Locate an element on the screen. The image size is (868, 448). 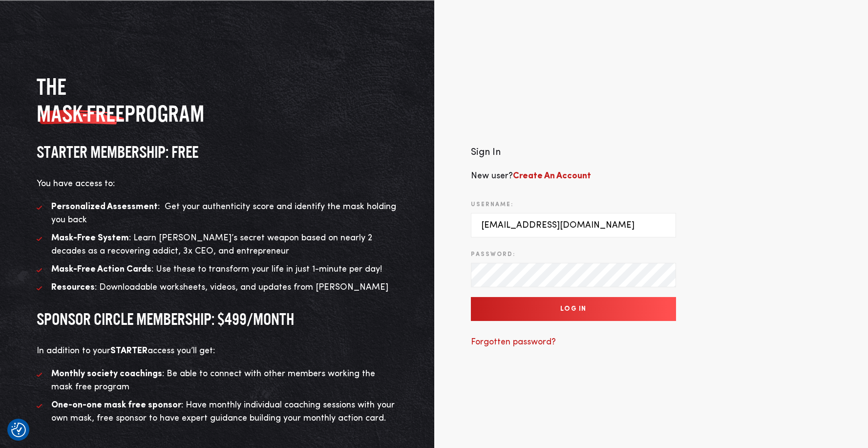
p: In addition to your access you’ll get: is located at coordinates (217, 351).